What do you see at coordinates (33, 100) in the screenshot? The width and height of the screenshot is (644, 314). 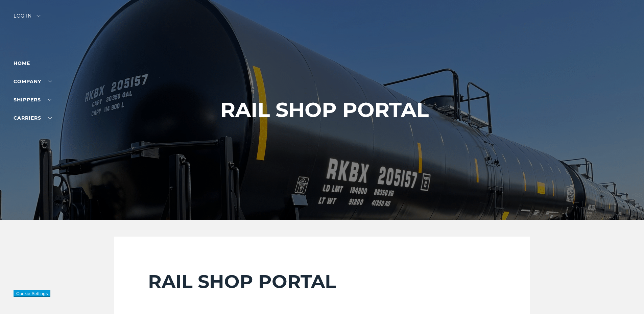 I see `a: SHIPPERS` at bounding box center [33, 100].